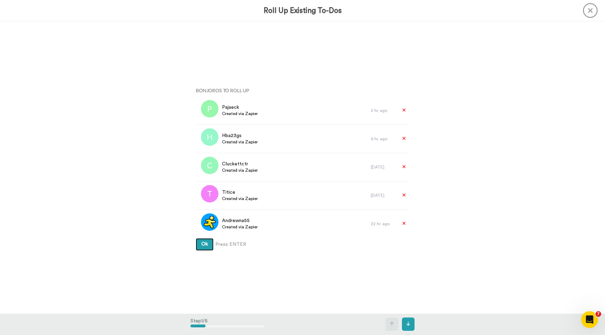 This screenshot has width=605, height=335. What do you see at coordinates (302, 11) in the screenshot?
I see `h3: Roll Up Existing To-Dos` at bounding box center [302, 11].